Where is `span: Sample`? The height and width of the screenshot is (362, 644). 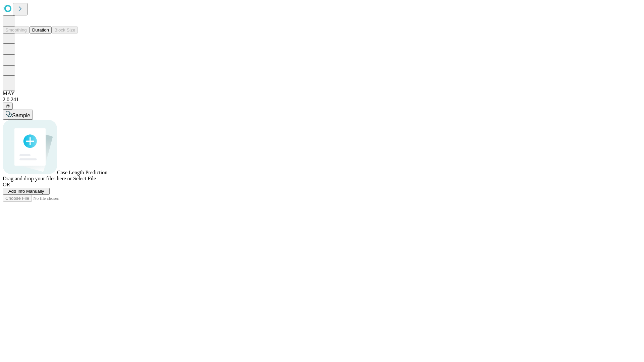 span: Sample is located at coordinates (21, 115).